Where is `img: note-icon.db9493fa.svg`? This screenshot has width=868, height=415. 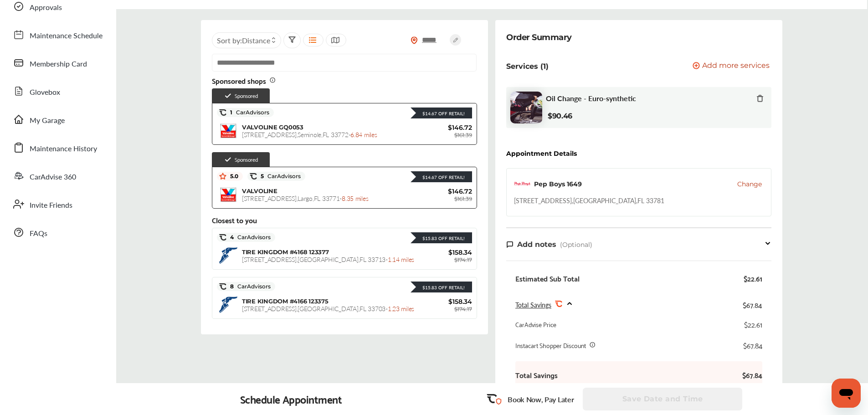 img: note-icon.db9493fa.svg is located at coordinates (510, 244).